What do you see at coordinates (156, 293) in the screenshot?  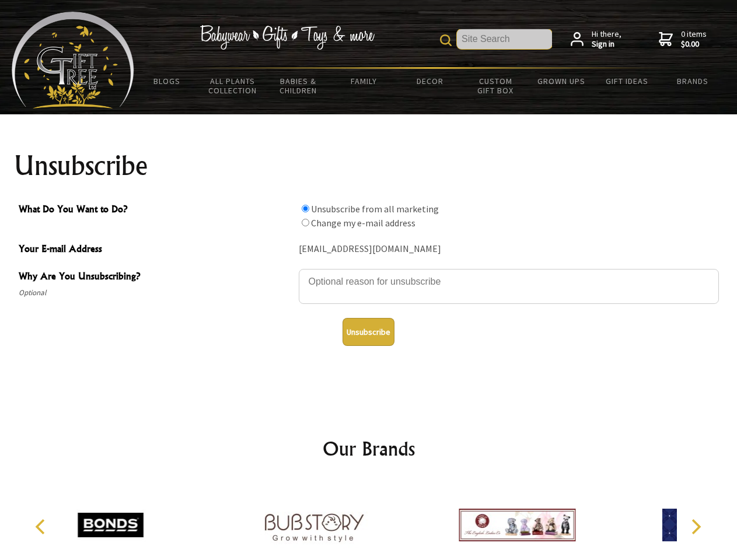 I see `span: Optional` at bounding box center [156, 293].